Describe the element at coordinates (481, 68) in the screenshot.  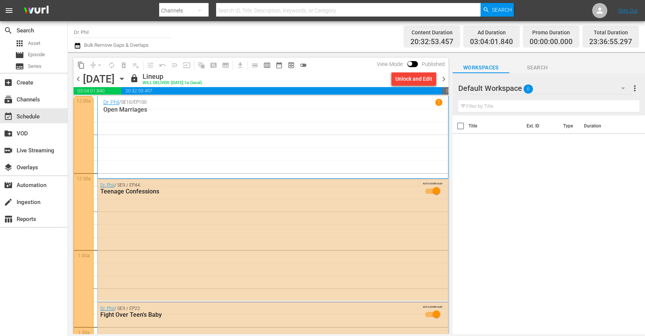
I see `span: Workspaces` at that location.